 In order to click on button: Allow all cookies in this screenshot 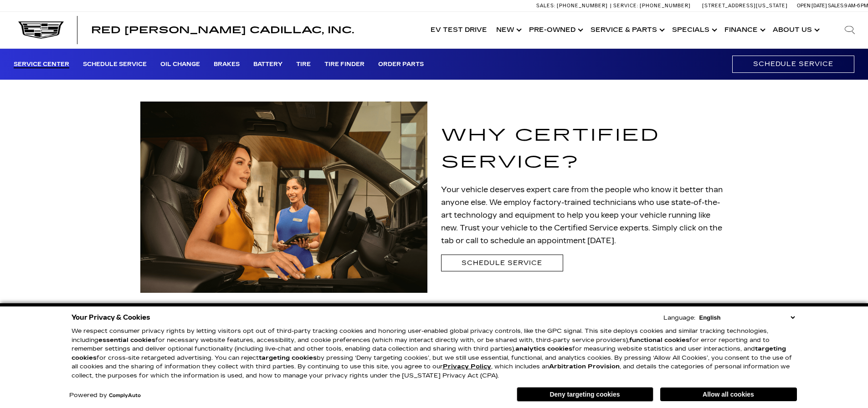, I will do `click(729, 394)`.